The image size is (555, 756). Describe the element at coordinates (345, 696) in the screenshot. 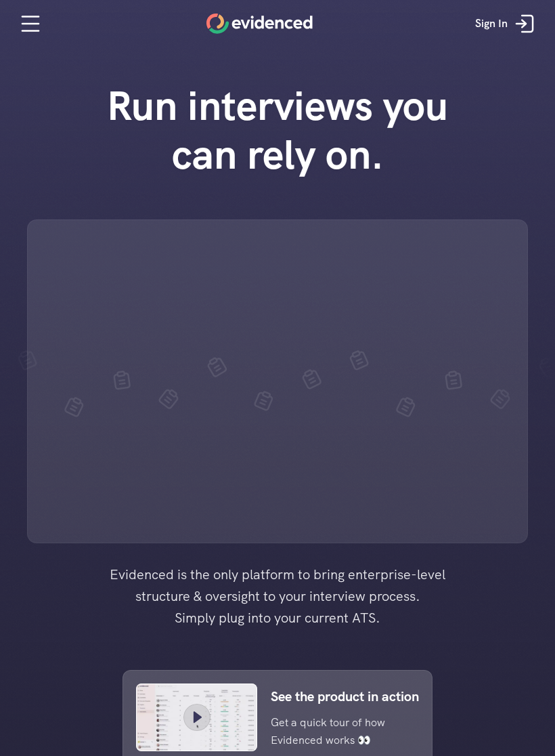

I see `p: See the product in action` at that location.